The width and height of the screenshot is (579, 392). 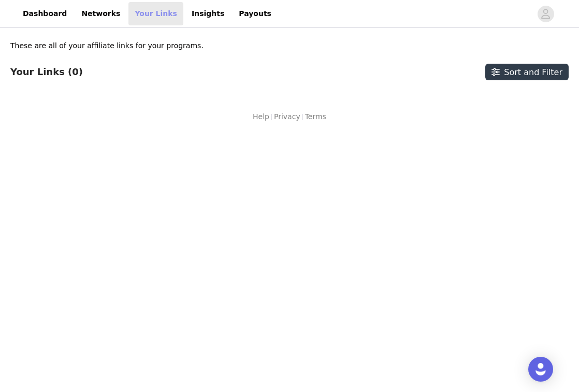 What do you see at coordinates (107, 46) in the screenshot?
I see `p: These are all of your affiliate links for your programs.` at bounding box center [107, 46].